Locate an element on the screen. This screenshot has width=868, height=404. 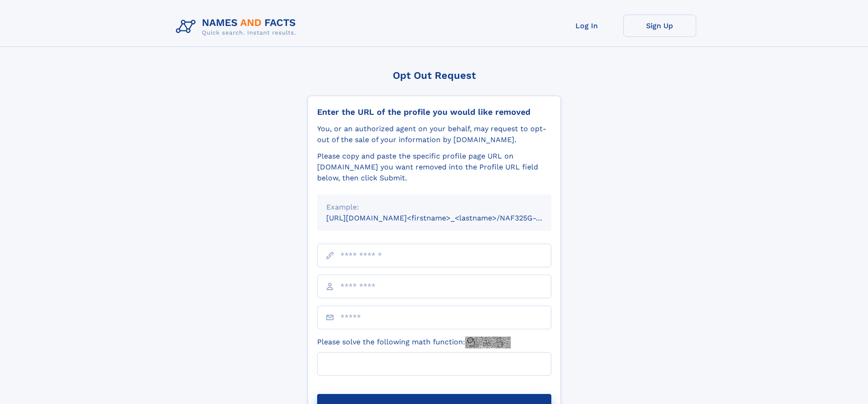
a: Log In is located at coordinates (587, 25).